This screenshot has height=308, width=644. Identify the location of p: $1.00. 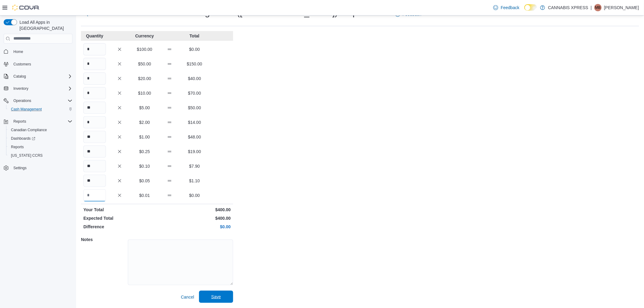
(145, 137).